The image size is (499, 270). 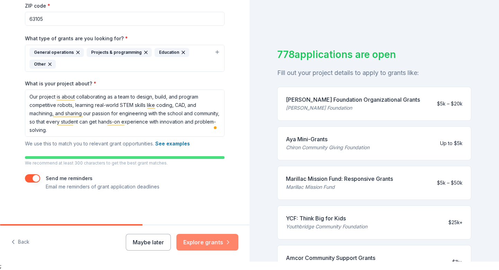 What do you see at coordinates (327, 218) in the screenshot?
I see `div: YCF: Think Big for Kids` at bounding box center [327, 218].